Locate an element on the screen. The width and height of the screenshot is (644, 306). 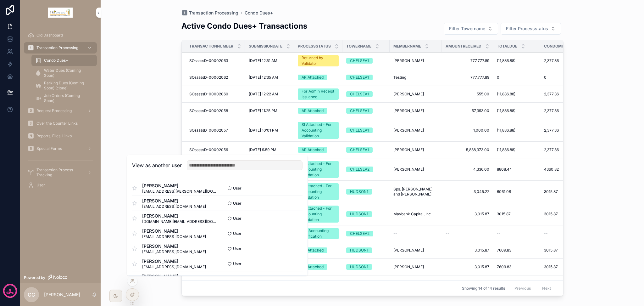
a: 6061.08 is located at coordinates (517, 191).